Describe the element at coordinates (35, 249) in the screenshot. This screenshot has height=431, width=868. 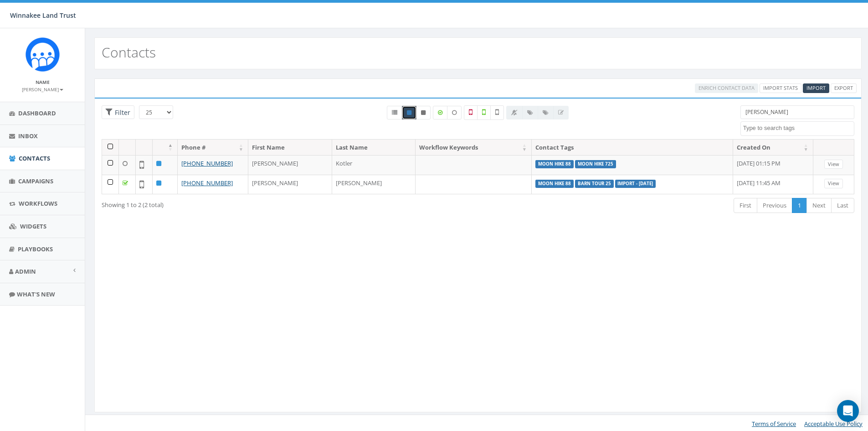
I see `span: Playbooks` at that location.